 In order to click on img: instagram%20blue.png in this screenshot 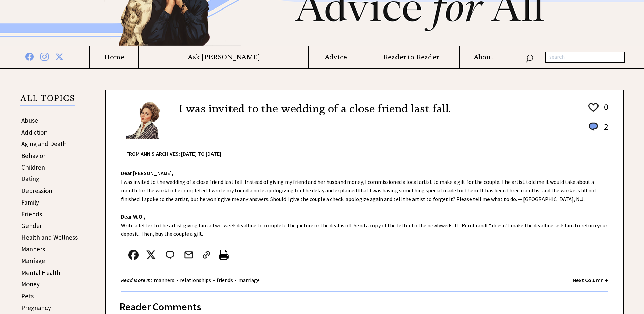, I will do `click(45, 56)`.